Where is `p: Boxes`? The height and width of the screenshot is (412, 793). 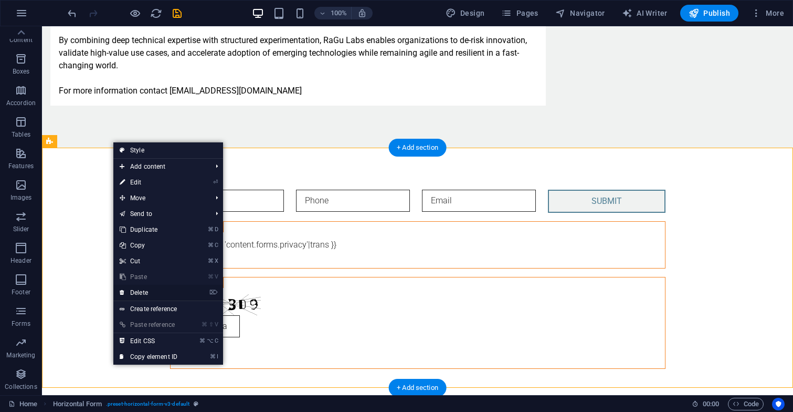 p: Boxes is located at coordinates (21, 71).